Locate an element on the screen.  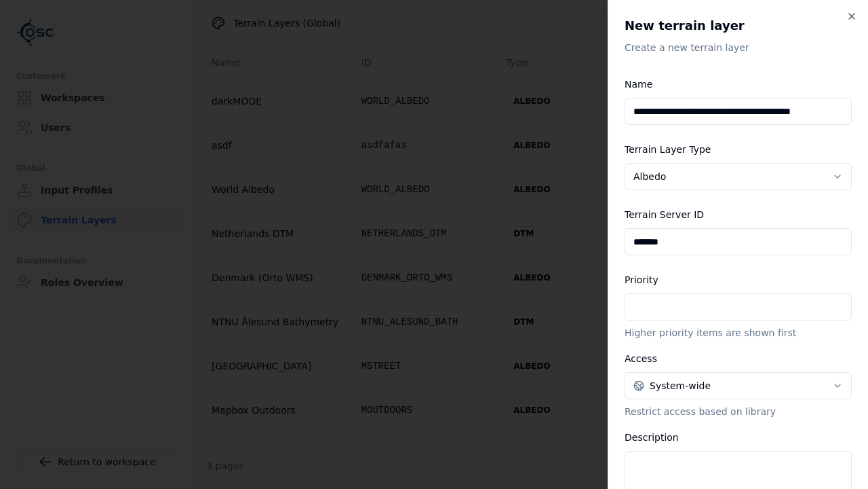
label: Terrain Server ID is located at coordinates (664, 214).